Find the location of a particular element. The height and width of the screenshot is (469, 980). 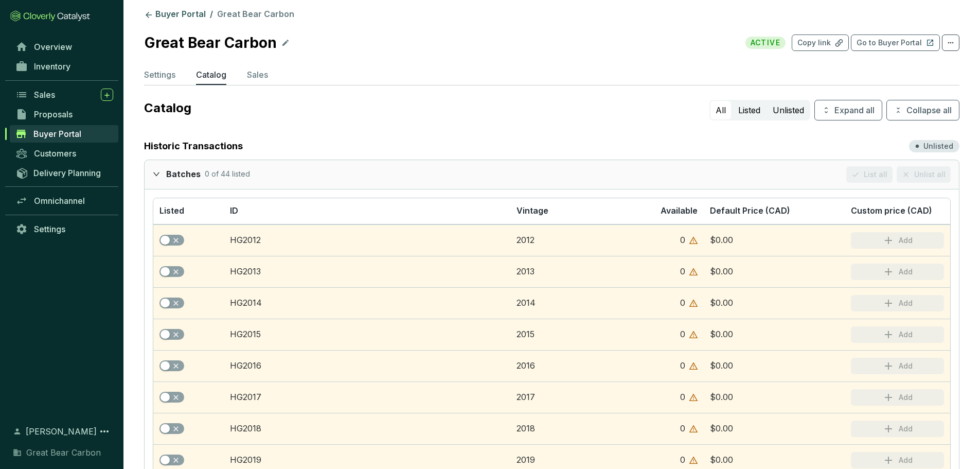

a: Customers is located at coordinates (64, 154).